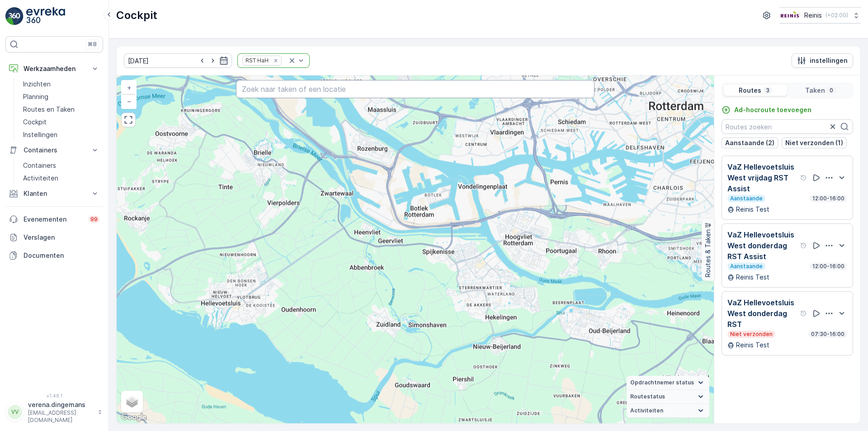 This screenshot has width=868, height=431. I want to click on p: Inzichten, so click(37, 84).